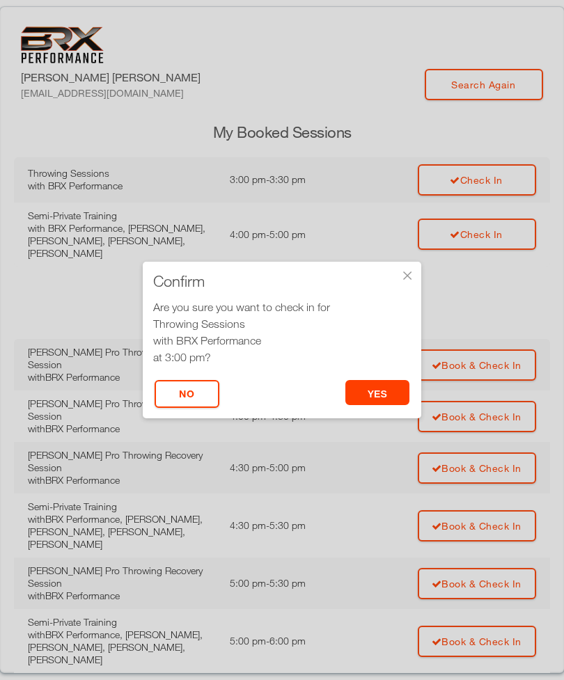 The width and height of the screenshot is (564, 680). Describe the element at coordinates (179, 281) in the screenshot. I see `span: Confirm` at that location.